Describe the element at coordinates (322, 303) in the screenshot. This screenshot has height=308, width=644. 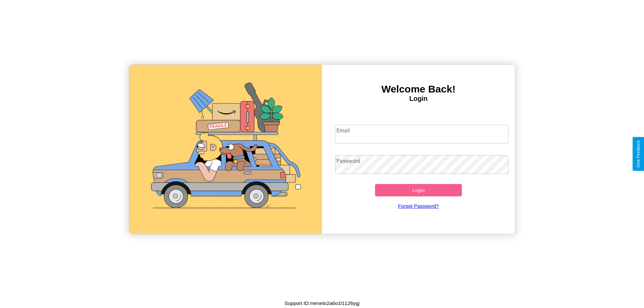
I see `p: Support ID: meneto2a6o1l1126ygj` at that location.